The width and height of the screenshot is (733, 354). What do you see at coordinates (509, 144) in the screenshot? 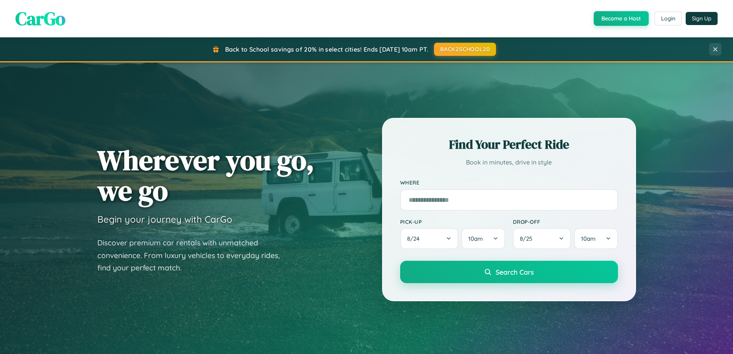
I see `h2: Find Your Perfect Ride` at bounding box center [509, 144].